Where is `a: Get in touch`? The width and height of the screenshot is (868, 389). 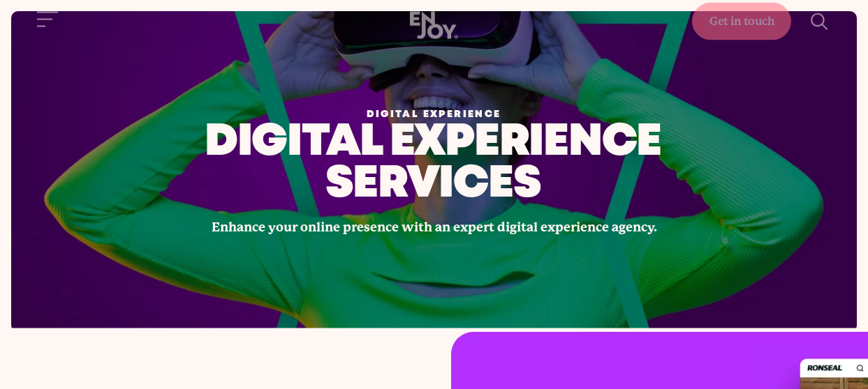 a: Get in touch is located at coordinates (742, 42).